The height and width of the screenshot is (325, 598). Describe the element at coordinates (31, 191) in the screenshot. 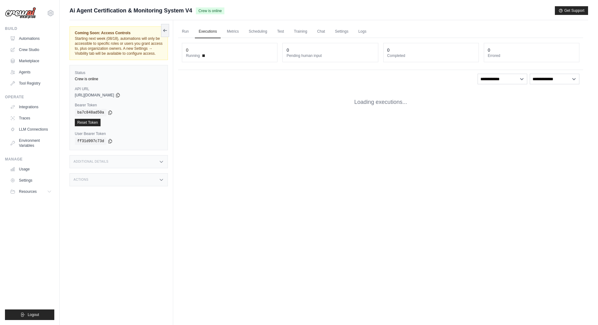

I see `button: Resources` at that location.